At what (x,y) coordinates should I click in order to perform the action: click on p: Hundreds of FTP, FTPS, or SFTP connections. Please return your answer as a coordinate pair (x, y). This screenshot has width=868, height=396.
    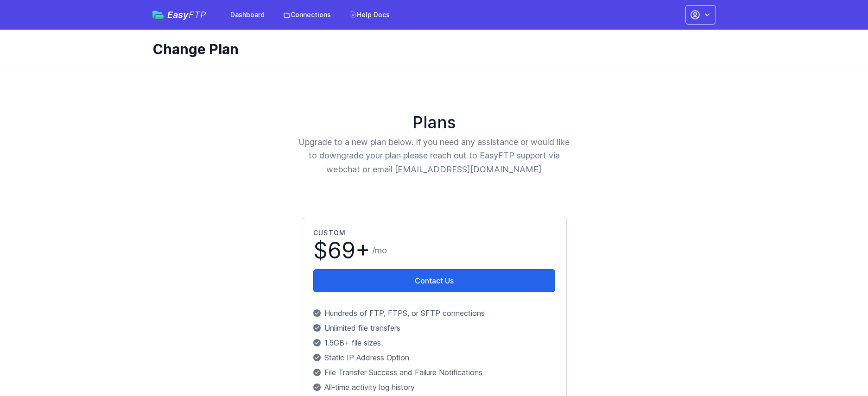
    Looking at the image, I should click on (434, 313).